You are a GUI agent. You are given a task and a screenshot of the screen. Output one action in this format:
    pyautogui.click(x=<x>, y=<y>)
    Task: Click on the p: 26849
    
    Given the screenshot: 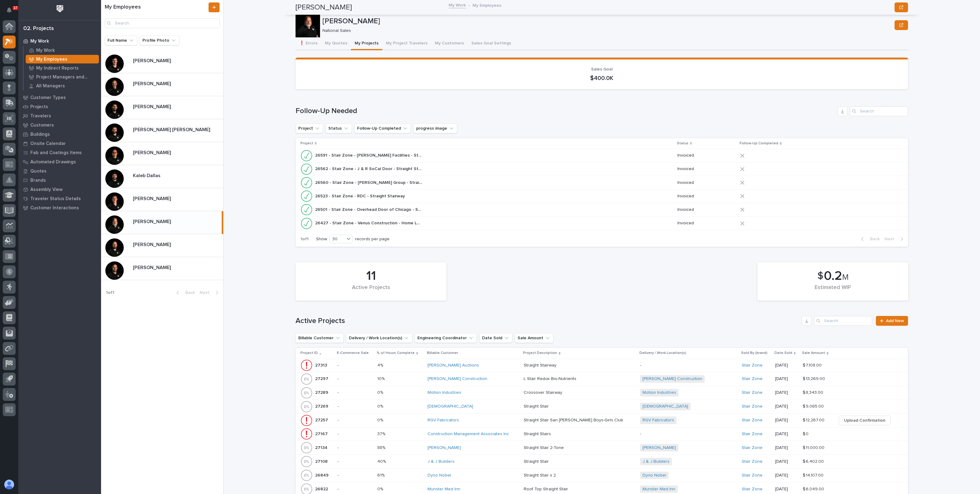 What is the action you would take?
    pyautogui.click(x=322, y=474)
    